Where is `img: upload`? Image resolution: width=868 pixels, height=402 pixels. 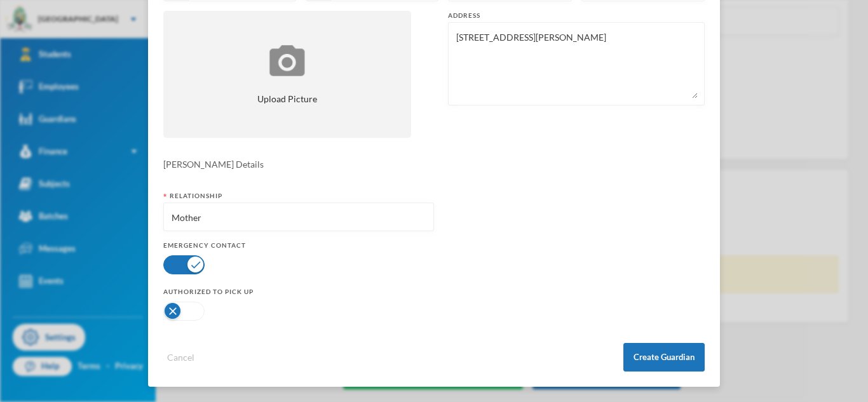
img: upload is located at coordinates (287, 60).